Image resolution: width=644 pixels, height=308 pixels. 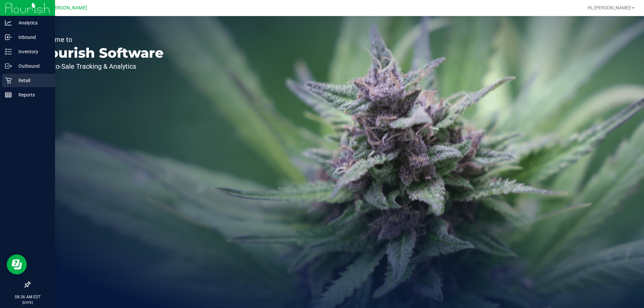 What do you see at coordinates (9, 66) in the screenshot?
I see `inline-svg: Outbound` at bounding box center [9, 66].